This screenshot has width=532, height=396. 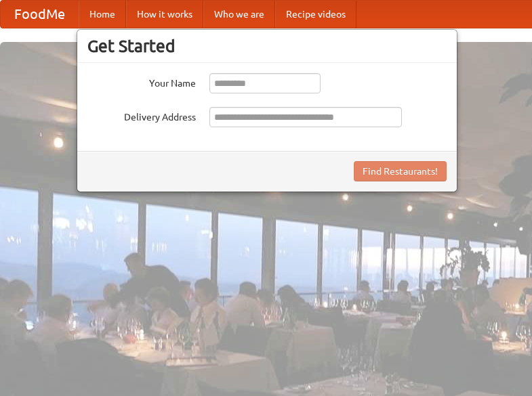 What do you see at coordinates (142, 115) in the screenshot?
I see `label: Delivery Address` at bounding box center [142, 115].